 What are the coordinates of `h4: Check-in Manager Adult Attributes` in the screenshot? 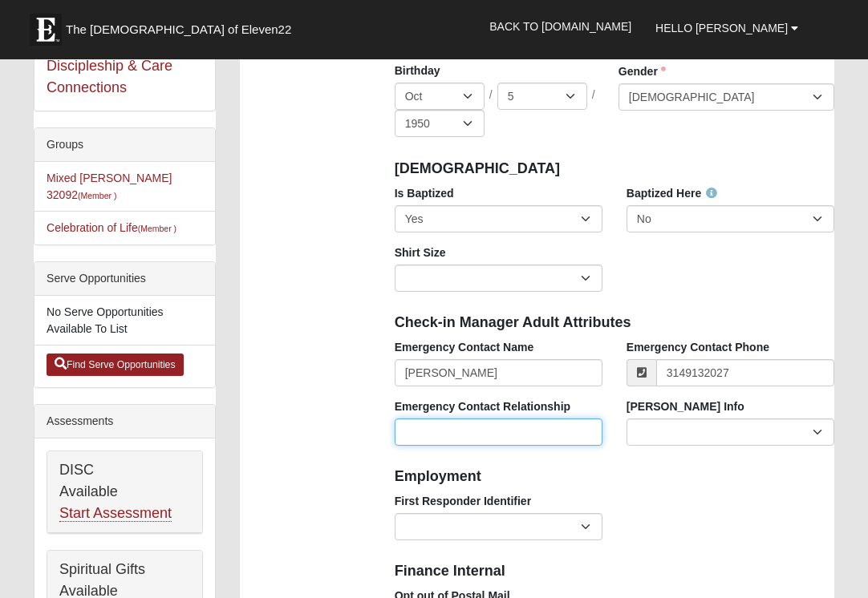 It's located at (615, 323).